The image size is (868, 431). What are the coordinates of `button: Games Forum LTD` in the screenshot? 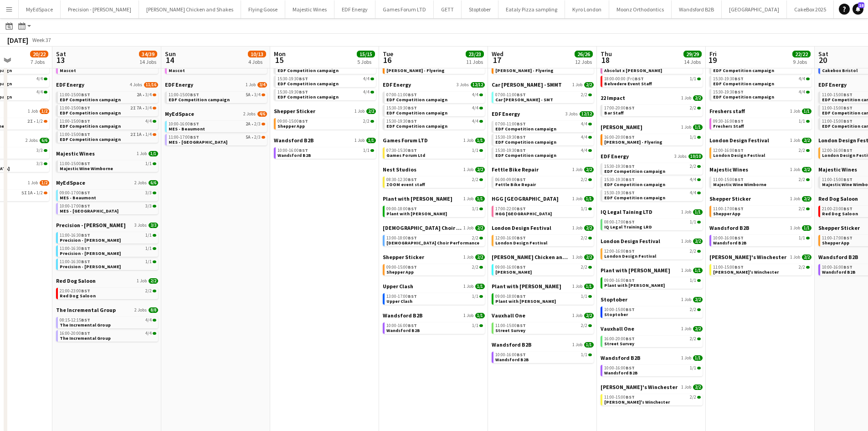 It's located at (405, 9).